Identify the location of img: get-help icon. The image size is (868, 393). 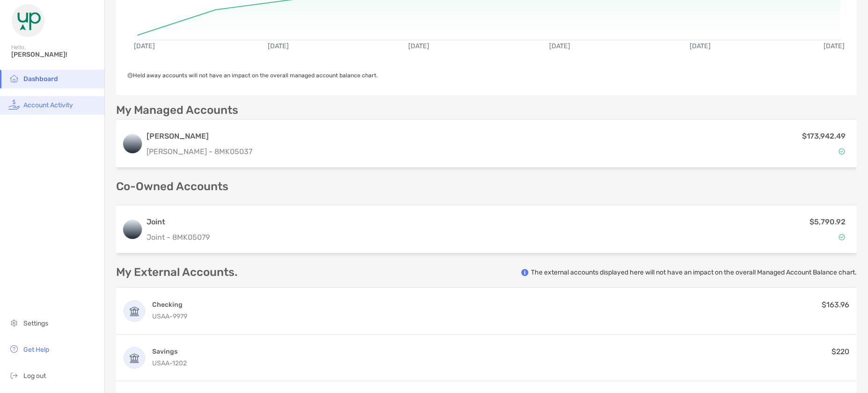
(14, 349).